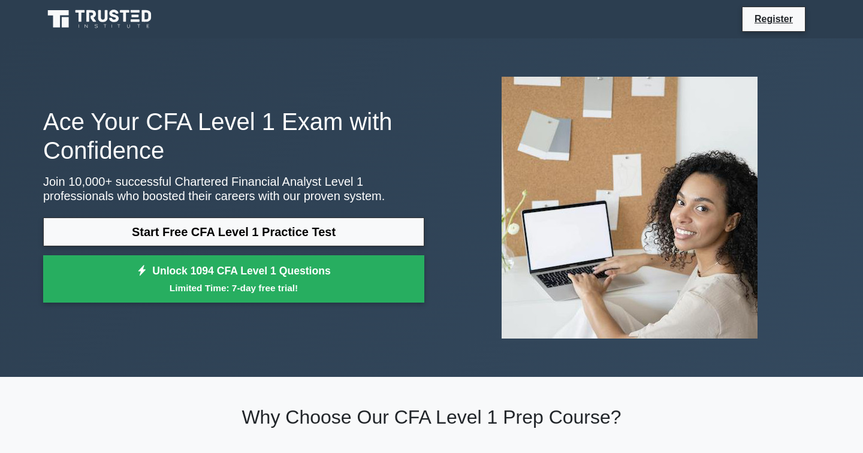 This screenshot has width=863, height=453. What do you see at coordinates (234, 288) in the screenshot?
I see `small: Limited Time: 7-day free trial!` at bounding box center [234, 288].